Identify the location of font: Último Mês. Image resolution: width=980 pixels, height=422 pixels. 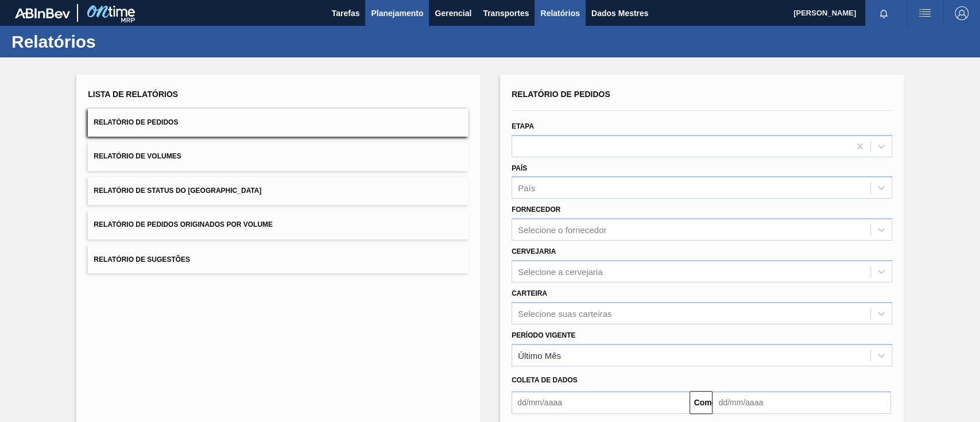
(539, 355).